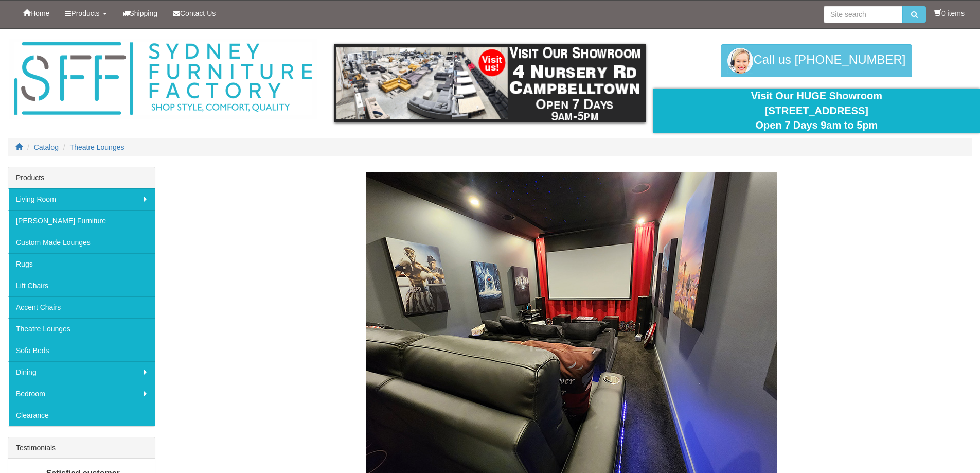  Describe the element at coordinates (82, 199) in the screenshot. I see `a: Living Room` at that location.